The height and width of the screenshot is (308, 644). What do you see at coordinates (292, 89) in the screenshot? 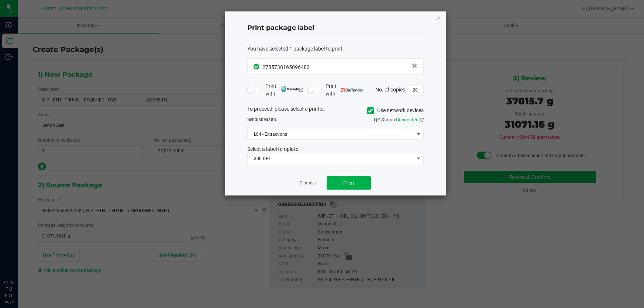
I see `img: mark_magic_cybra.png` at bounding box center [292, 89].